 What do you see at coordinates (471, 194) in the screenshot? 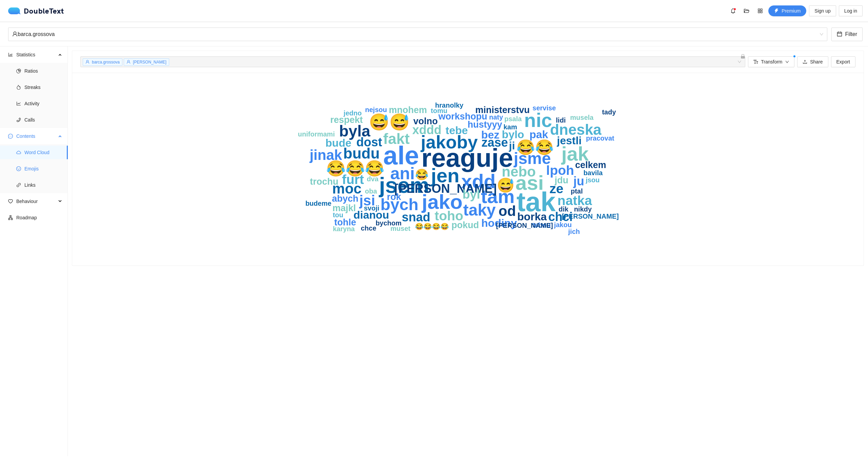
I see `text: byl` at bounding box center [471, 194].